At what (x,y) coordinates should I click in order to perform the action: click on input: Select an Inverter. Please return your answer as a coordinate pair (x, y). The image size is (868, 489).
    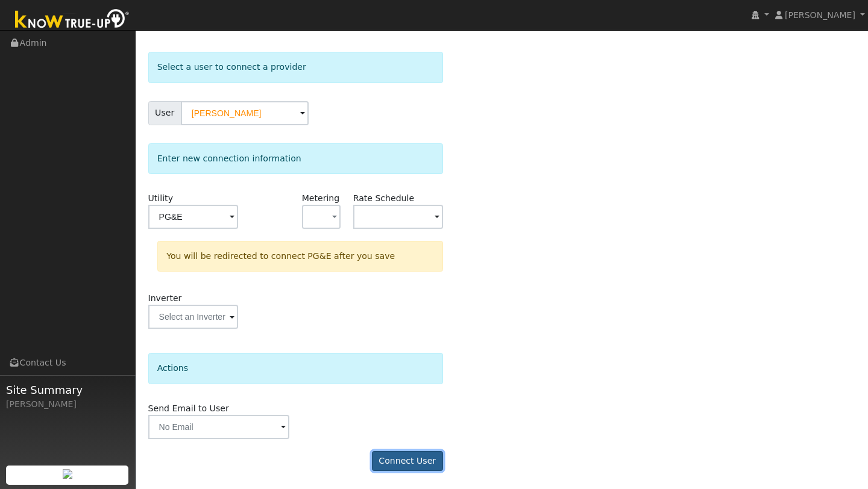
    Looking at the image, I should click on (193, 317).